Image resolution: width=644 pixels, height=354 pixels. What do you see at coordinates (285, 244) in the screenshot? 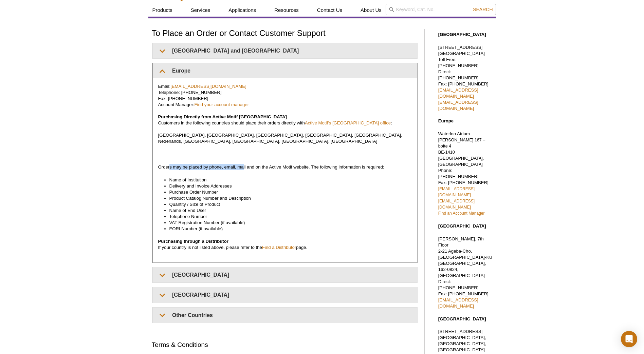
I see `p: If your country is not listed above, please refer to the page.` at bounding box center [285, 244].